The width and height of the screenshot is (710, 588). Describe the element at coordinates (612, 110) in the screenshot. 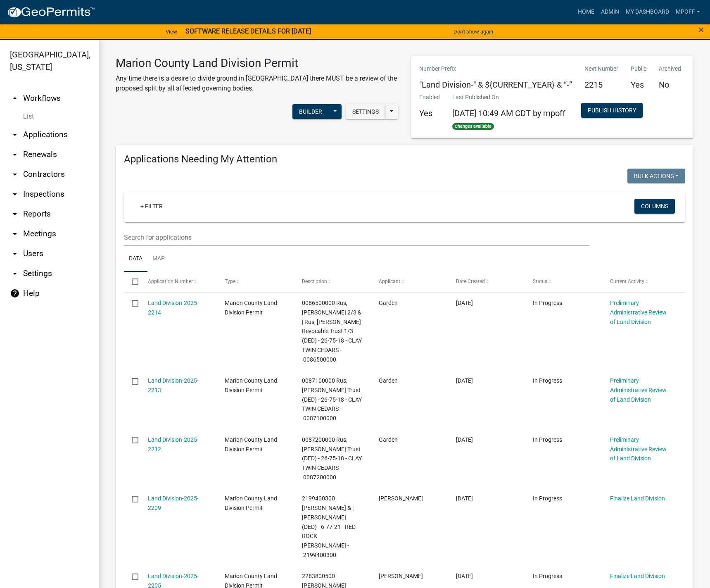

I see `button: Publish History` at that location.